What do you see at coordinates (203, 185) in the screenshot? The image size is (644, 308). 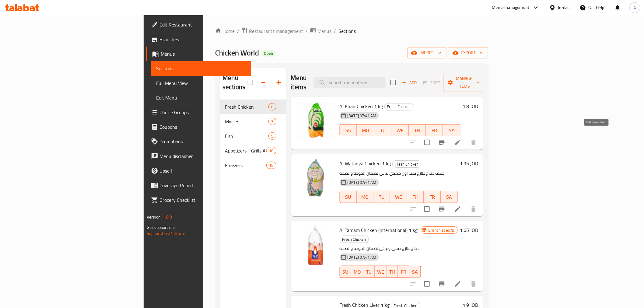 I see `span: Coverage Report` at bounding box center [203, 185].